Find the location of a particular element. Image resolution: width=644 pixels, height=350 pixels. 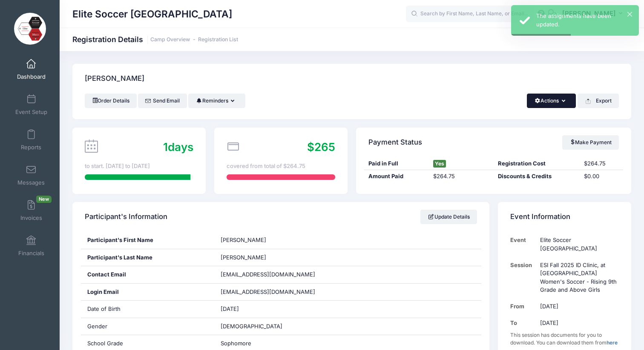

div: Registration Cost is located at coordinates (536, 164).